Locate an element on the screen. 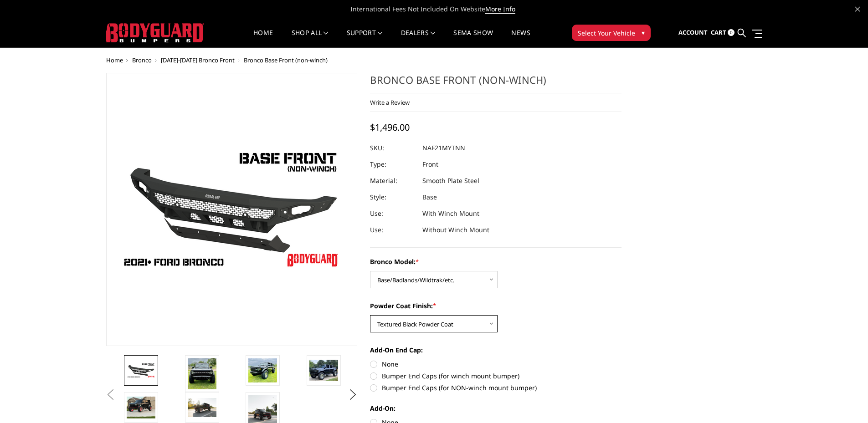 Image resolution: width=868 pixels, height=423 pixels. a: Dealers is located at coordinates (418, 38).